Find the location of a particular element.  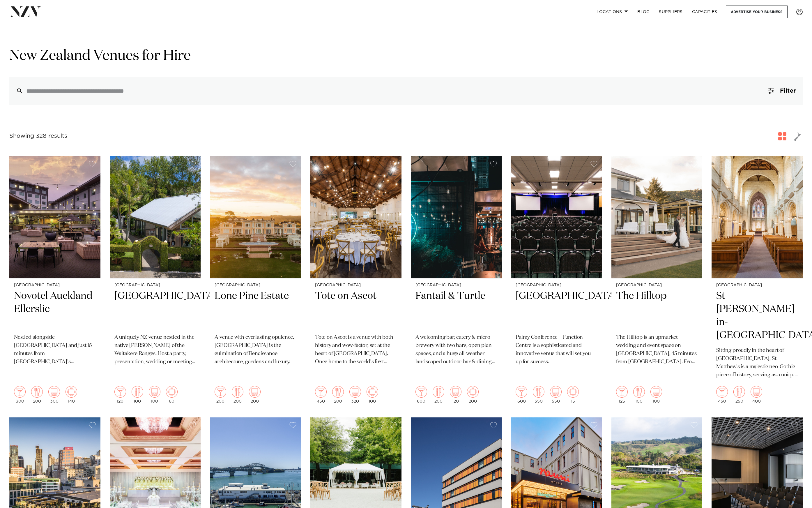

div: 250 is located at coordinates (739, 395).